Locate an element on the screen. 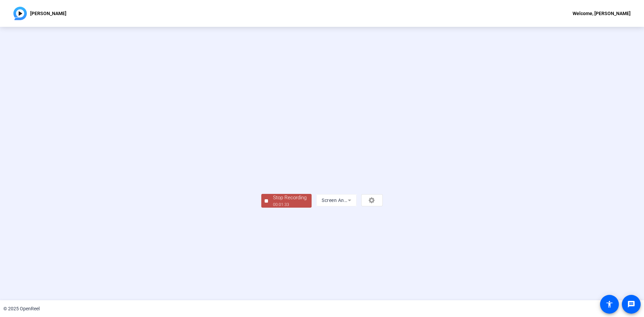  div: 00:01:33 is located at coordinates (289, 204).